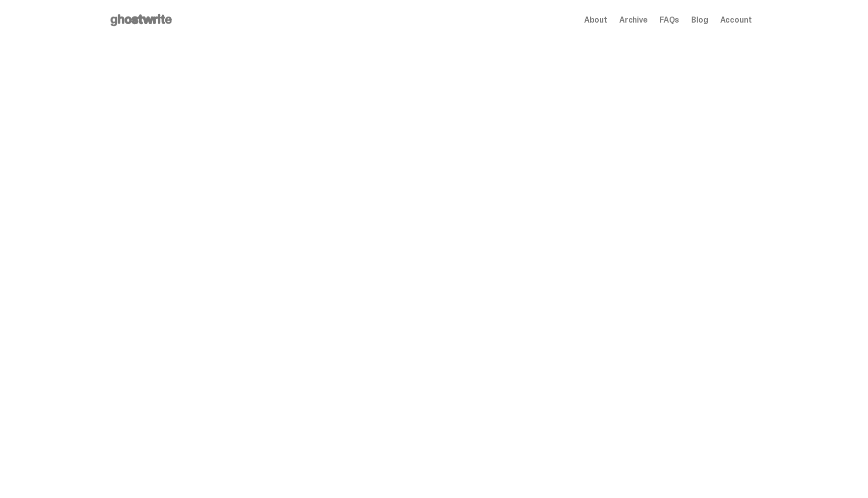 Image resolution: width=868 pixels, height=498 pixels. What do you see at coordinates (669, 20) in the screenshot?
I see `a: FAQs` at bounding box center [669, 20].